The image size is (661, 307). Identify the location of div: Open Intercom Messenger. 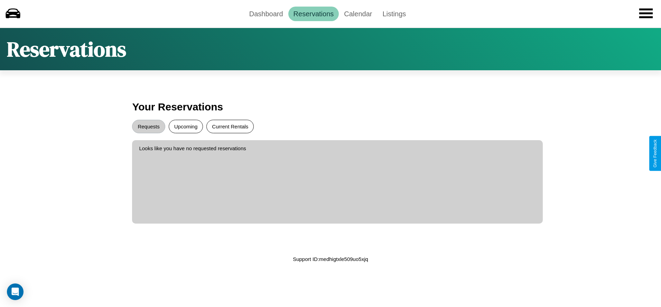
(15, 291).